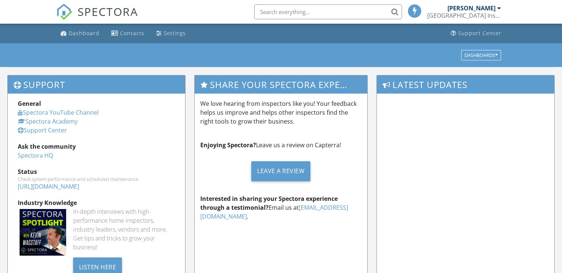  I want to click on div: 5th Avenue Building Inspections, Inc., so click(464, 16).